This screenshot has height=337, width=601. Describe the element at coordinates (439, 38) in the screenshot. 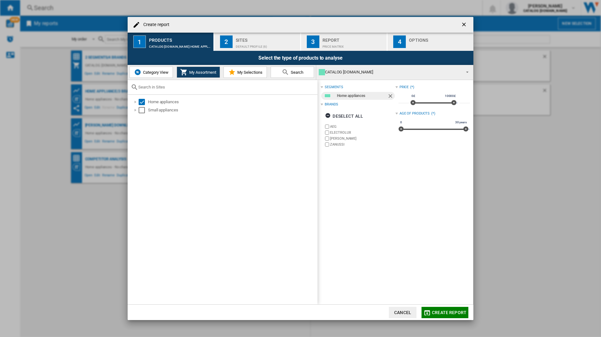

I see `div: Options` at that location.